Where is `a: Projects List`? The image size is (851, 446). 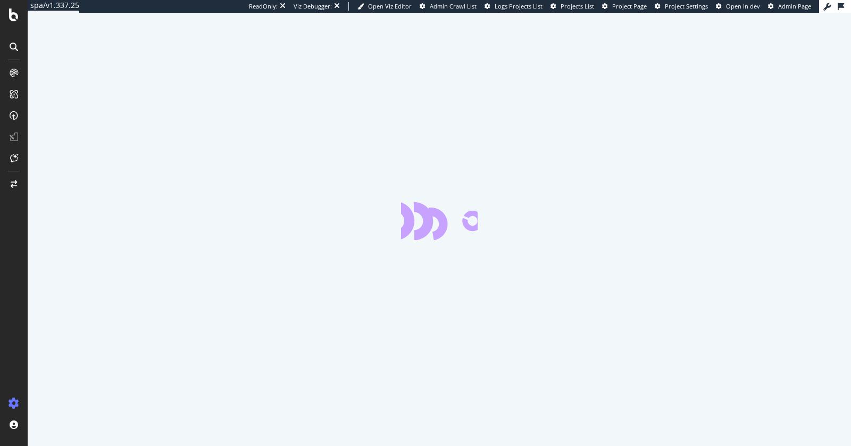
a: Projects List is located at coordinates (572, 6).